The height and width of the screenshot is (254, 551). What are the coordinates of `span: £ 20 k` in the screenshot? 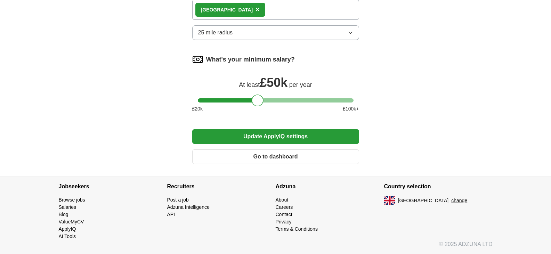 It's located at (197, 109).